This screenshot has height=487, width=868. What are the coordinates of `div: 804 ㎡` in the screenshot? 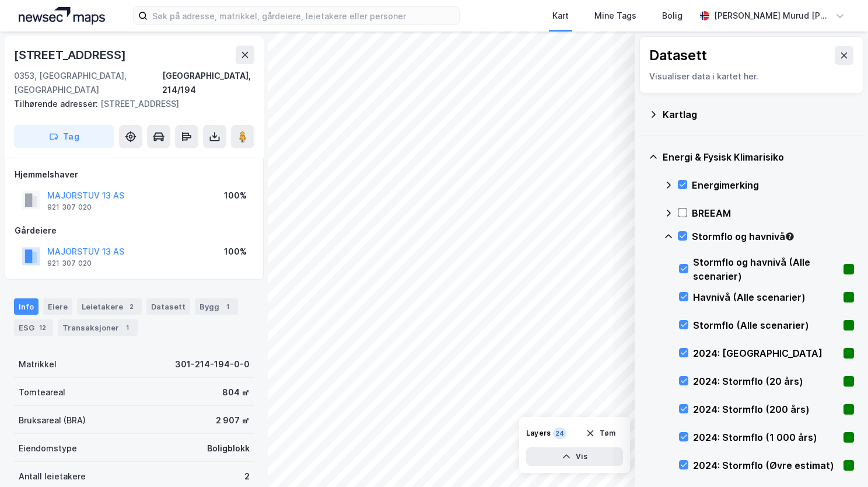 It's located at (236, 392).